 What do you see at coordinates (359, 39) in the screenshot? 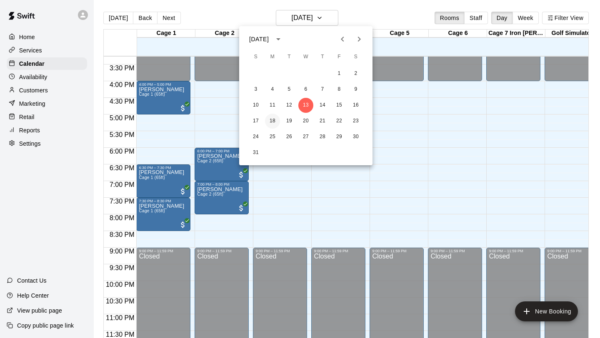
I see `button: Next month` at bounding box center [359, 39].